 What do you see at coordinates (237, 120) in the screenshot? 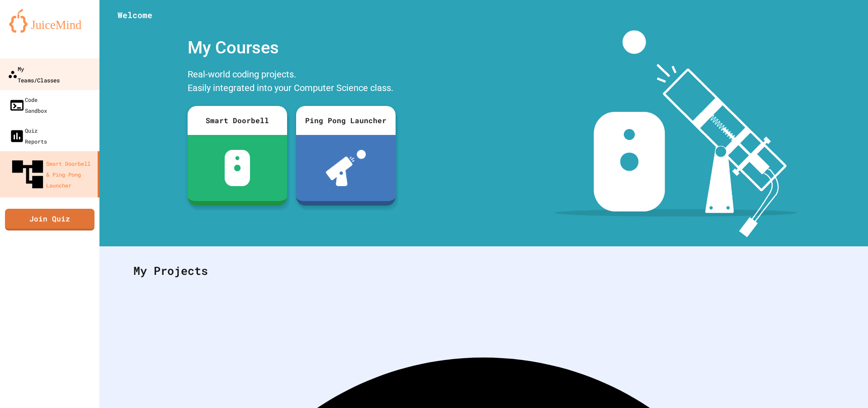
I see `div: Smart Doorbell` at bounding box center [237, 120].